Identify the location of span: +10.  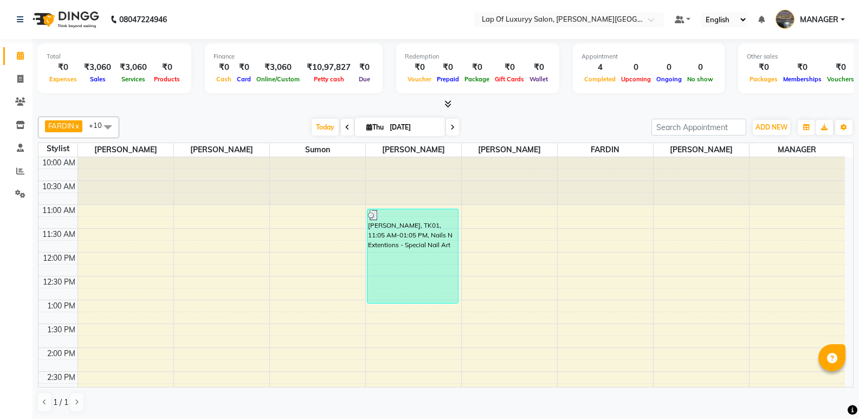
(99, 125).